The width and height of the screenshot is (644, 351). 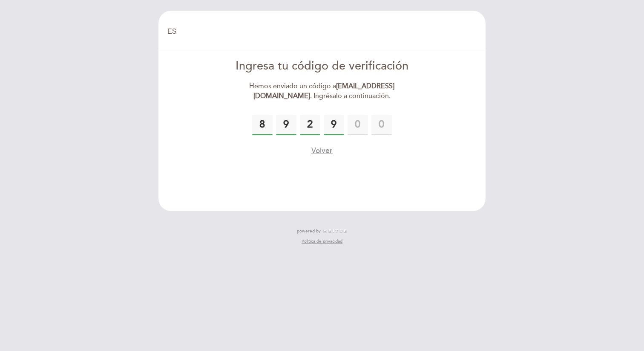 I want to click on img: MEITRE, so click(x=335, y=231).